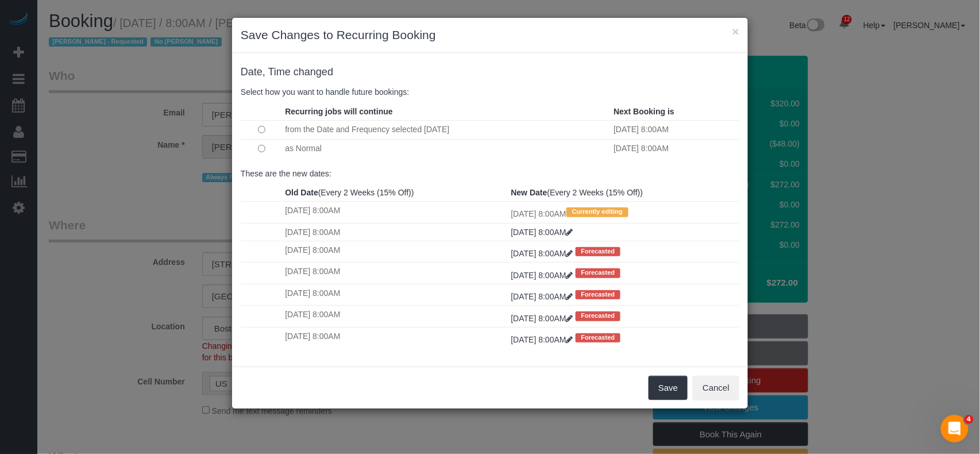 This screenshot has height=454, width=980. What do you see at coordinates (668, 388) in the screenshot?
I see `button: Save` at bounding box center [668, 388].